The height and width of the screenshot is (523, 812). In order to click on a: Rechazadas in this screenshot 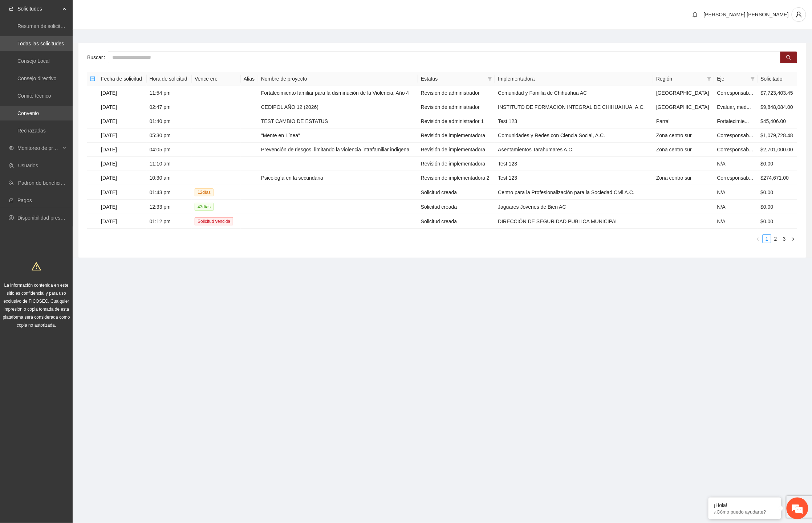, I will do `click(32, 131)`.